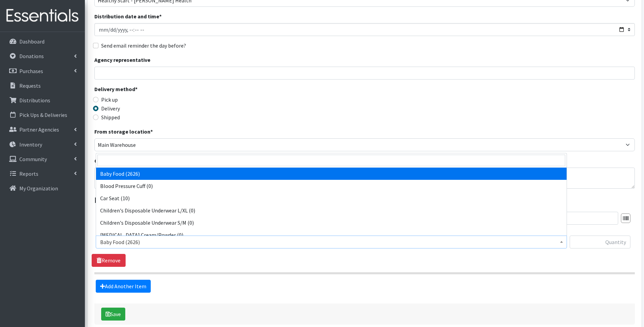 The image size is (644, 327). What do you see at coordinates (39, 188) in the screenshot?
I see `p: My Organization` at bounding box center [39, 188].